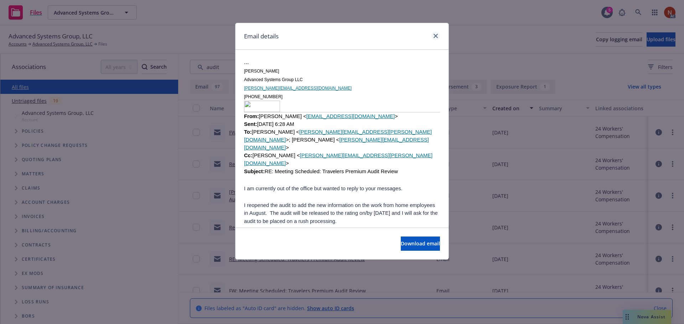 The height and width of the screenshot is (324, 684). I want to click on b: Cc:, so click(248, 156).